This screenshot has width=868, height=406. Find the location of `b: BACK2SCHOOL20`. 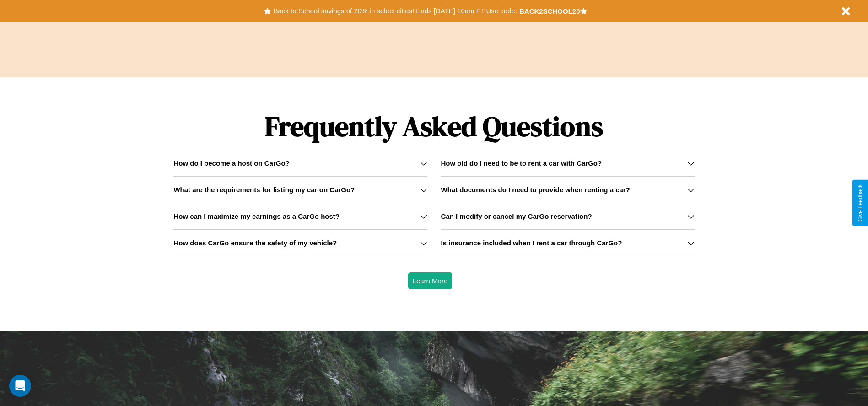

b: BACK2SCHOOL20 is located at coordinates (550, 11).